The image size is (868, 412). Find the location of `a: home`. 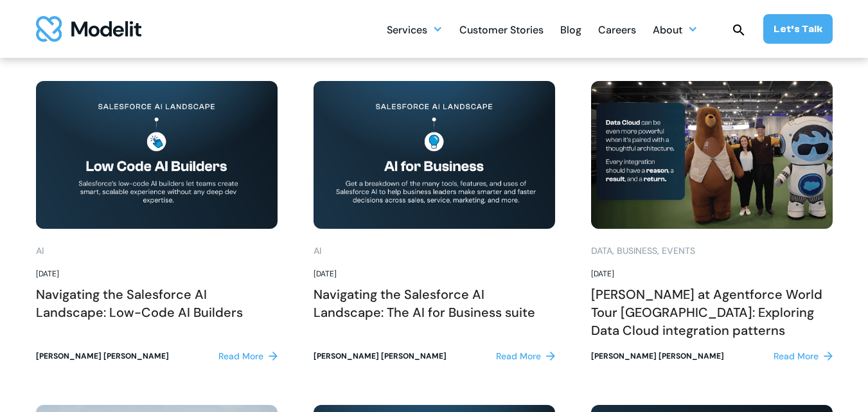

a: home is located at coordinates (89, 29).